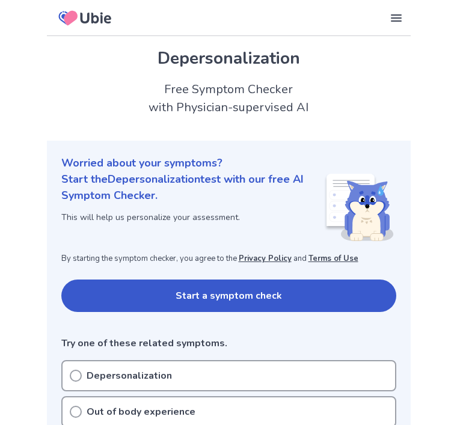  Describe the element at coordinates (229, 163) in the screenshot. I see `p: Worried about your symptoms?` at that location.